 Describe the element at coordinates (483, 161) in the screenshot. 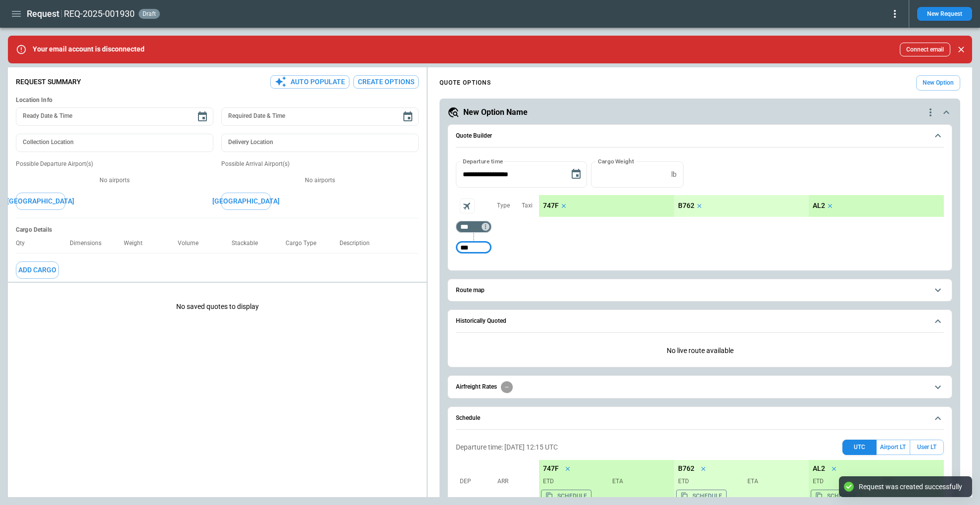

I see `label: Departure time` at that location.